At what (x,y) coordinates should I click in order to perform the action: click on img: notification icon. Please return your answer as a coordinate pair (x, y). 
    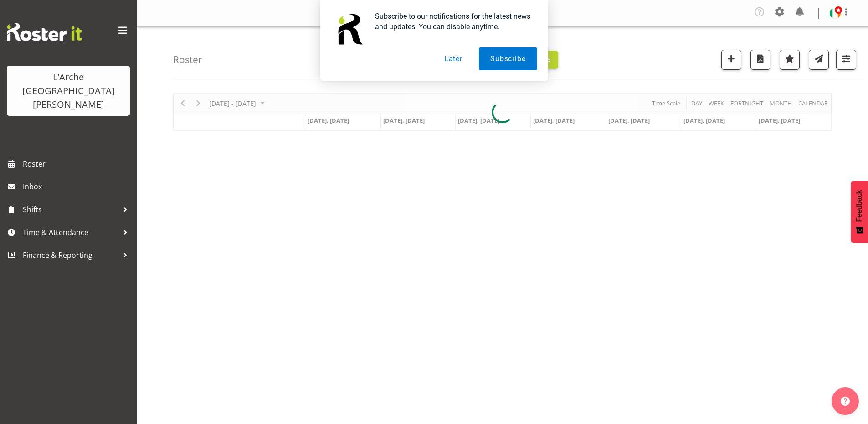
    Looking at the image, I should click on (349, 29).